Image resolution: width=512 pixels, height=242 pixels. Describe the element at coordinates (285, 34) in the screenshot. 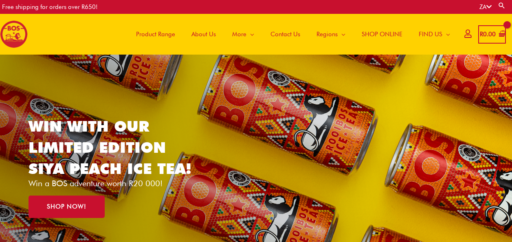

I see `a: Contact Us` at that location.